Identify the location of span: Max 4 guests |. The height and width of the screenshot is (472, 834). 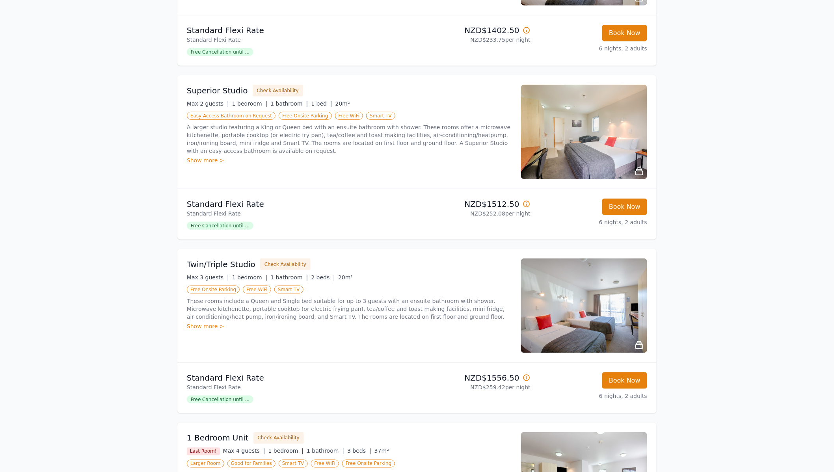
(244, 451).